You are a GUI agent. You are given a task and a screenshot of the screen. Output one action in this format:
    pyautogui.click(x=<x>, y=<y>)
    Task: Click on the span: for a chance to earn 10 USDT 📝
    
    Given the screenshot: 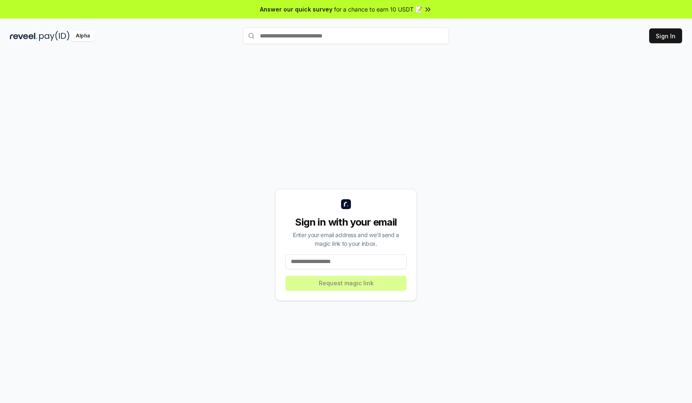 What is the action you would take?
    pyautogui.click(x=378, y=9)
    